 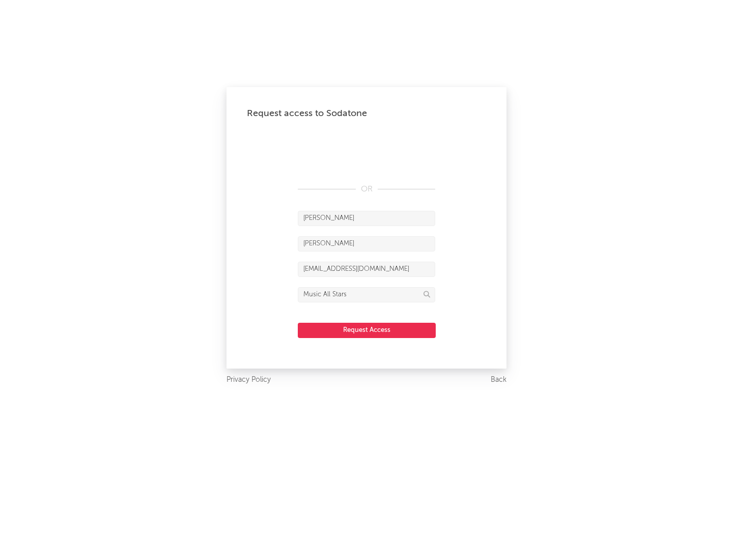 I want to click on input: Division, so click(x=367, y=294).